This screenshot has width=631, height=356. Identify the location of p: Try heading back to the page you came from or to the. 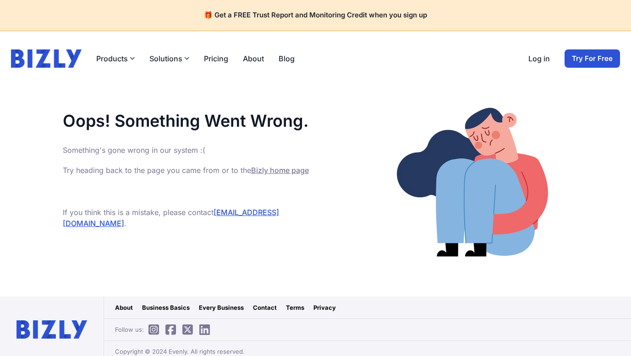
(189, 170).